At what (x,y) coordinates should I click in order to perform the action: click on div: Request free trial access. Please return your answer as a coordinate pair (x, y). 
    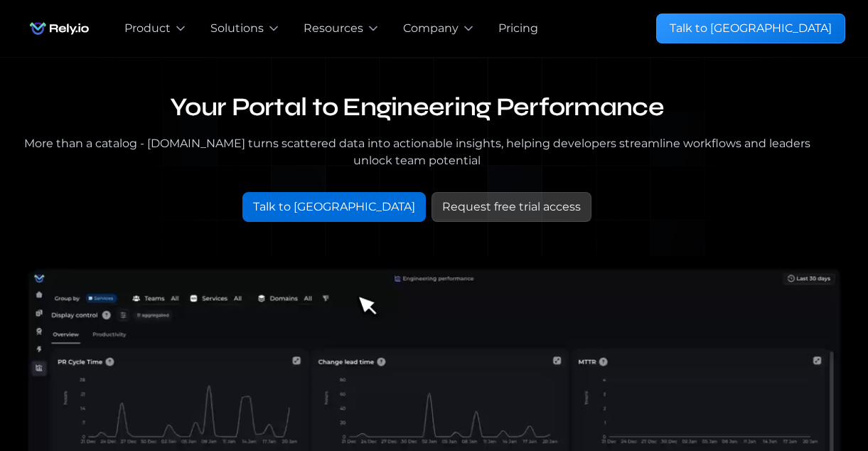
    Looking at the image, I should click on (511, 207).